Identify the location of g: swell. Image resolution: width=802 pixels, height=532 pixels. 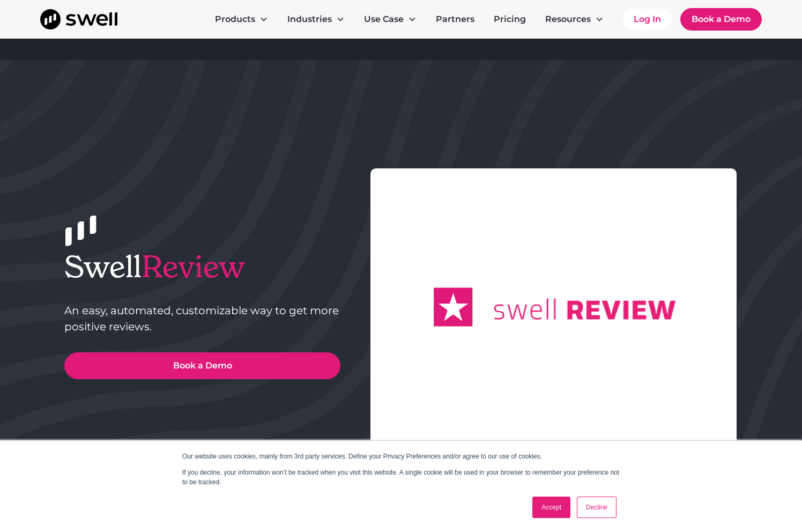
(525, 309).